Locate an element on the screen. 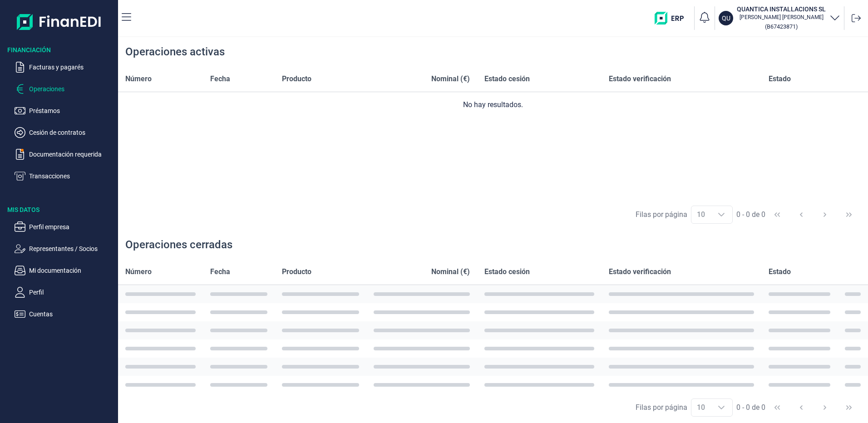 The width and height of the screenshot is (868, 423). button: Mi documentación is located at coordinates (65, 271).